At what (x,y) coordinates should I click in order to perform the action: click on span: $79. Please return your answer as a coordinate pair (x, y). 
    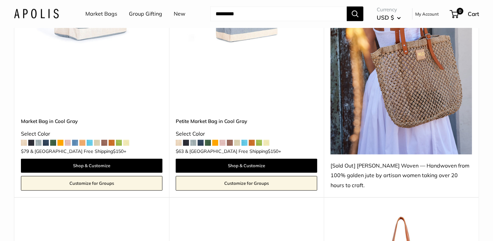
    Looking at the image, I should click on (25, 152).